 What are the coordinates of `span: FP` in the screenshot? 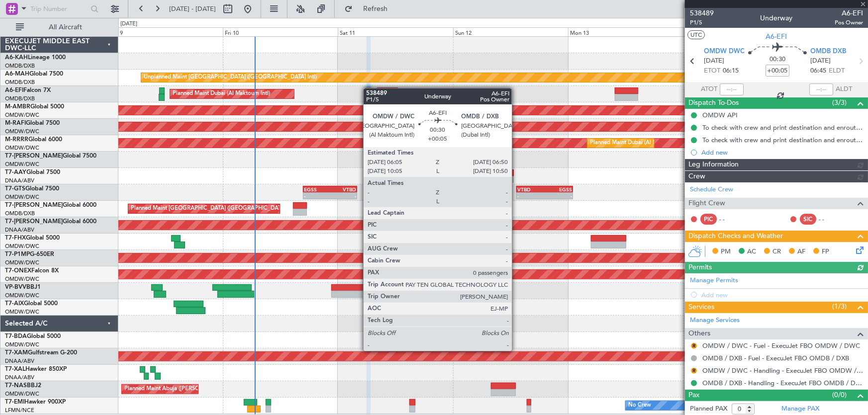 It's located at (825, 252).